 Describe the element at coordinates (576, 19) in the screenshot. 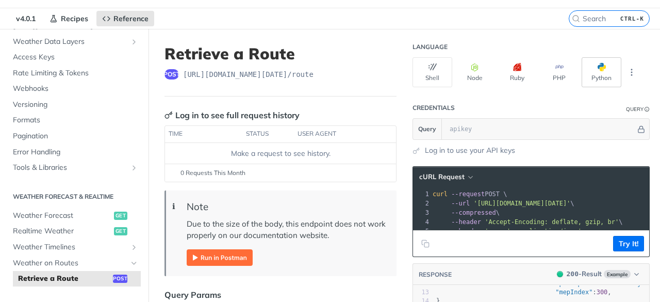

I see `svg: Search` at that location.